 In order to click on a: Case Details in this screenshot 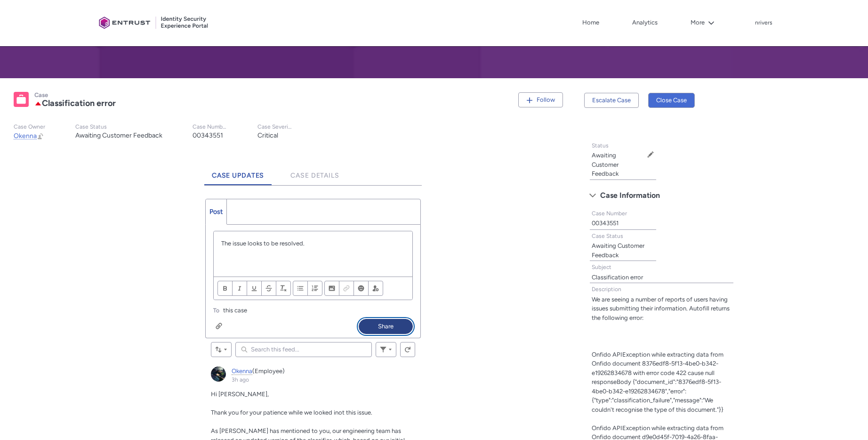, I will do `click(315, 172)`.